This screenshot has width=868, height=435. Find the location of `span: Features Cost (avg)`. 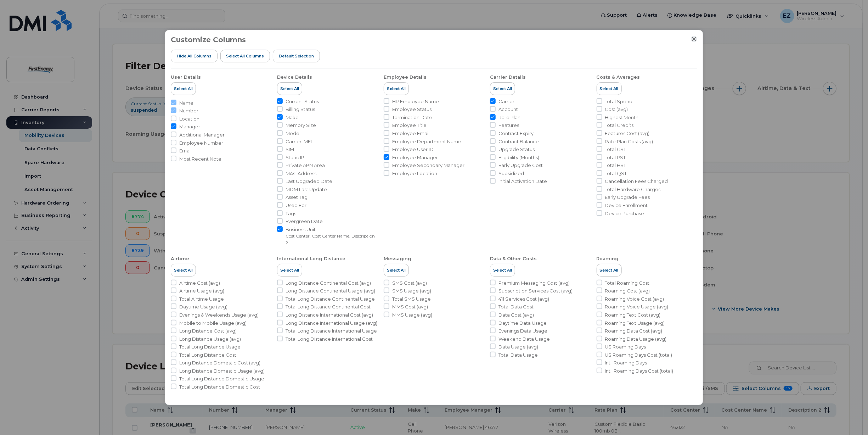

span: Features Cost (avg) is located at coordinates (628, 133).